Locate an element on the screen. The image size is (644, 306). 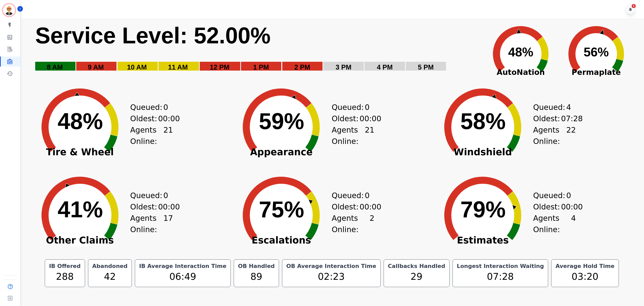
span: Escalations is located at coordinates (281, 241).